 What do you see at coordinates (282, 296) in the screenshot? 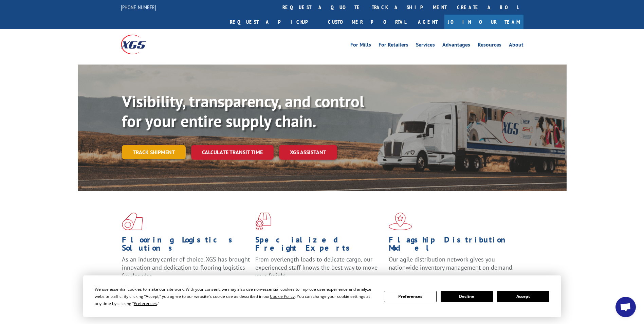
I see `span: Cookie Policy` at bounding box center [282, 296].